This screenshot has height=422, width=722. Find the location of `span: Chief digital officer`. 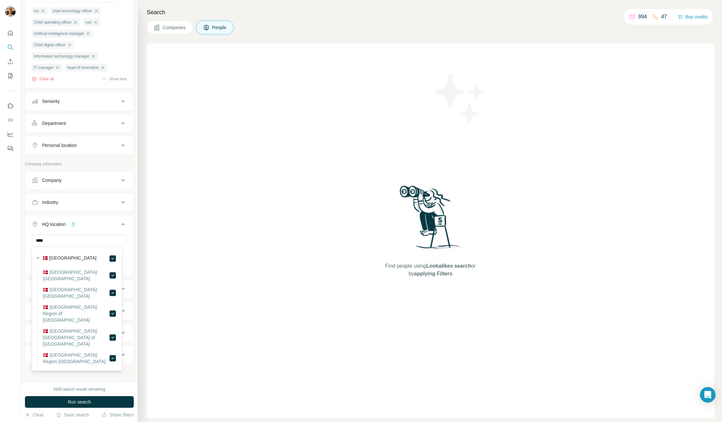

span: Chief digital officer is located at coordinates (50, 45).